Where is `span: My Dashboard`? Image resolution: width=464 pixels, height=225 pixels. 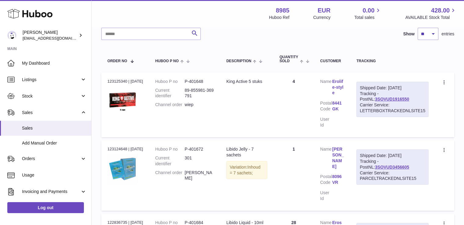 span: My Dashboard is located at coordinates (54, 63).